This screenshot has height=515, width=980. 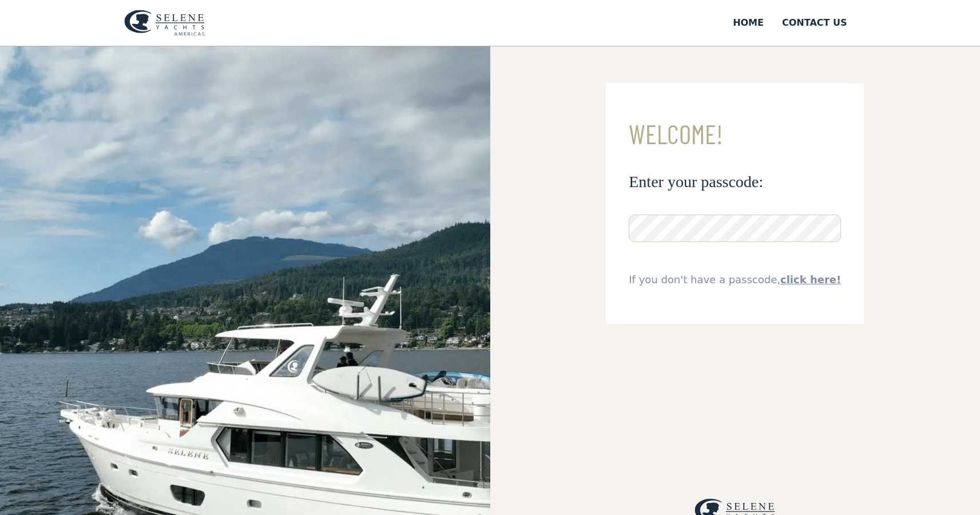 What do you see at coordinates (164, 23) in the screenshot?
I see `img: logo` at bounding box center [164, 23].